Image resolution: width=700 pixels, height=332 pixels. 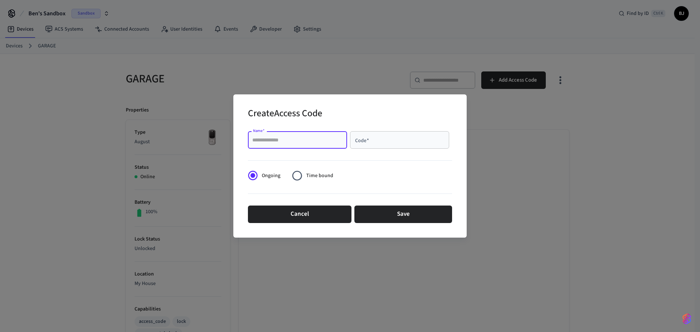 I want to click on span: Ongoing, so click(x=271, y=176).